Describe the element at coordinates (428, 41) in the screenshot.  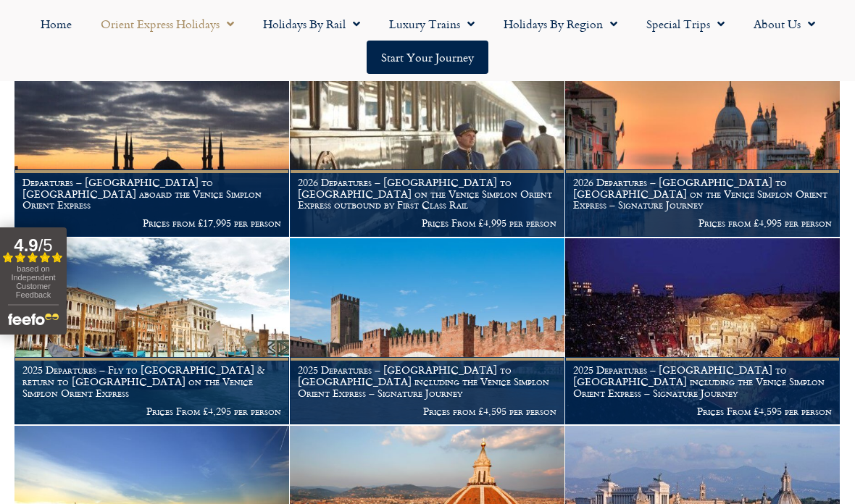
I see `nav: Menu` at that location.